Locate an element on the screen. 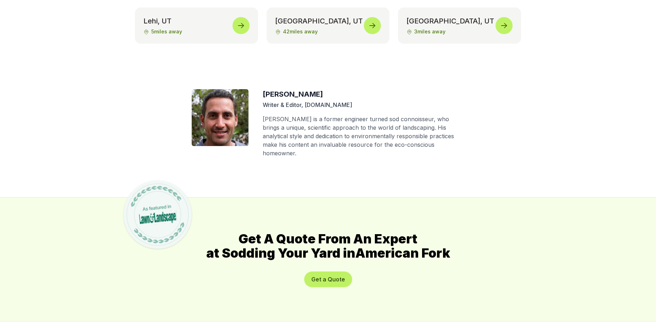 This screenshot has height=323, width=656. img: Featured in Lawn & Landscape magazine badge is located at coordinates (157, 214).